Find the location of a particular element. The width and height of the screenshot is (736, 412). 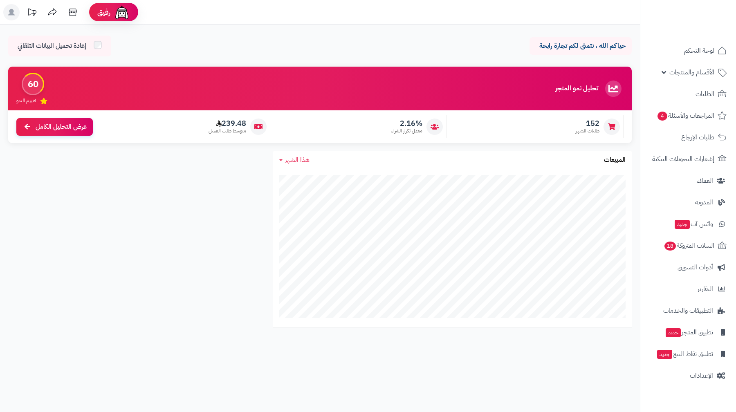

span: التقارير is located at coordinates (705, 289).